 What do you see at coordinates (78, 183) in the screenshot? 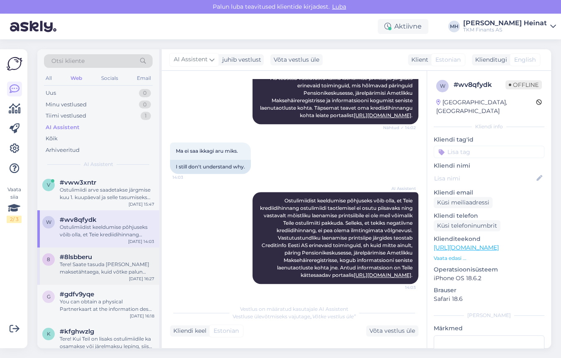
I see `span: #vww3xntr` at bounding box center [78, 183].